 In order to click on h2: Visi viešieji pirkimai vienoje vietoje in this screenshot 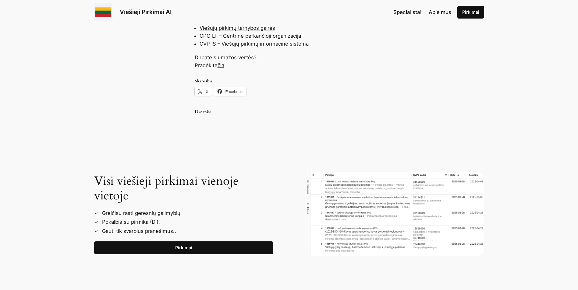, I will do `click(184, 189)`.